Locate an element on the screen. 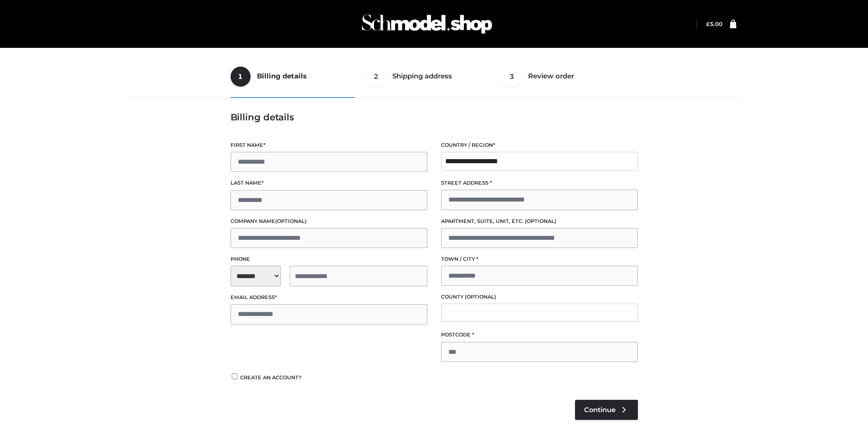  span: Continue is located at coordinates (599, 410).